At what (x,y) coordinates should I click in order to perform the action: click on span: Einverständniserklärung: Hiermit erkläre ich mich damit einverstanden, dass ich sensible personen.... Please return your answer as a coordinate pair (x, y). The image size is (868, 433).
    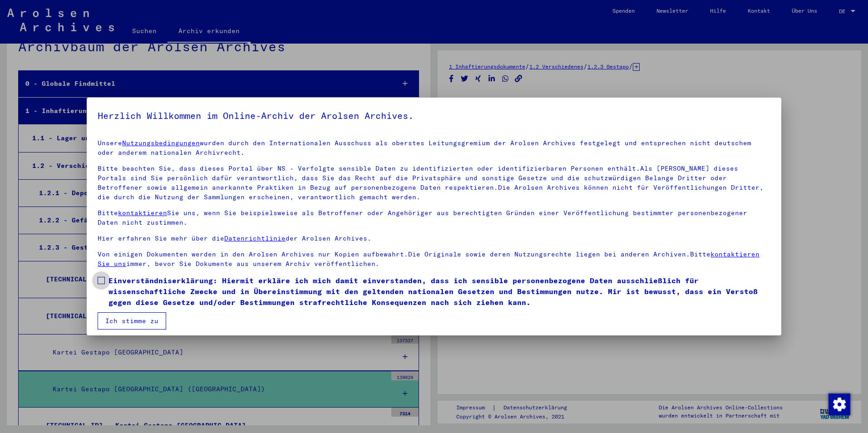
    Looking at the image, I should click on (439, 292).